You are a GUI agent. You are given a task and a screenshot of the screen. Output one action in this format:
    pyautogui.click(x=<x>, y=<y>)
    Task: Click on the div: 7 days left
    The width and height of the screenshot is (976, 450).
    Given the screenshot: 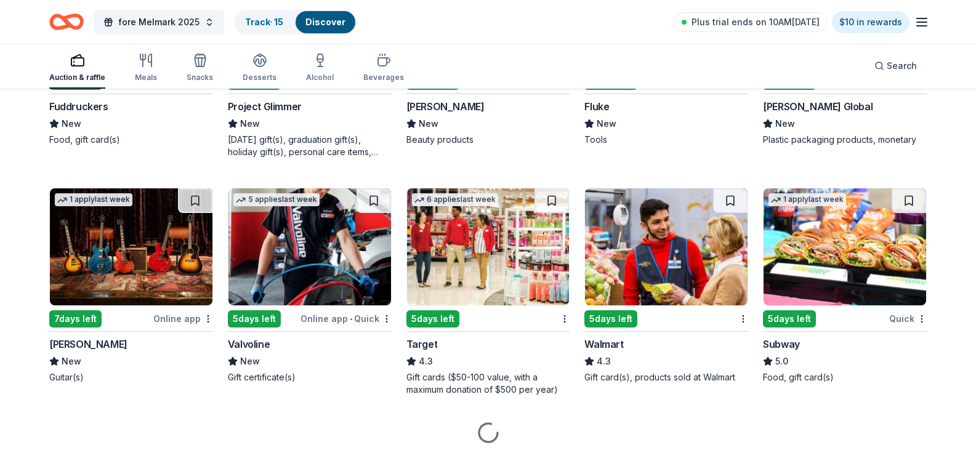 What is the action you would take?
    pyautogui.click(x=75, y=319)
    